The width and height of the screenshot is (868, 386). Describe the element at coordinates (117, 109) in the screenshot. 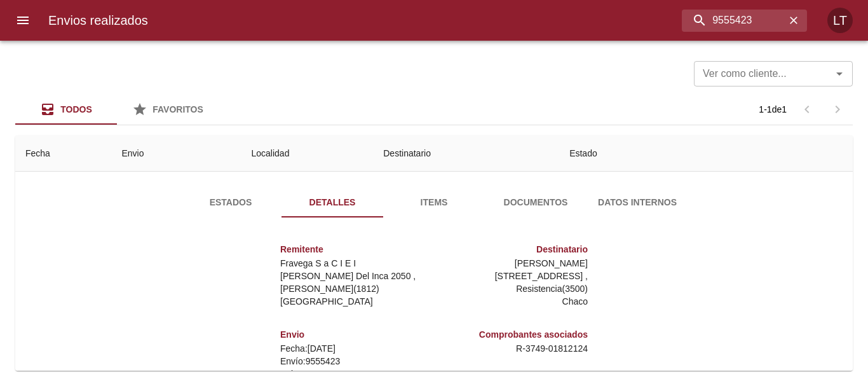

I see `div: Tabs Envios` at that location.